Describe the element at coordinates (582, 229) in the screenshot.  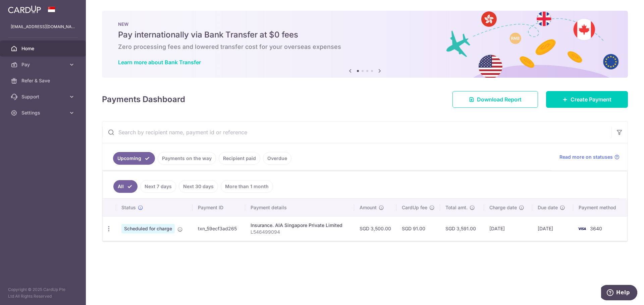
I see `img: Bank Card` at that location.